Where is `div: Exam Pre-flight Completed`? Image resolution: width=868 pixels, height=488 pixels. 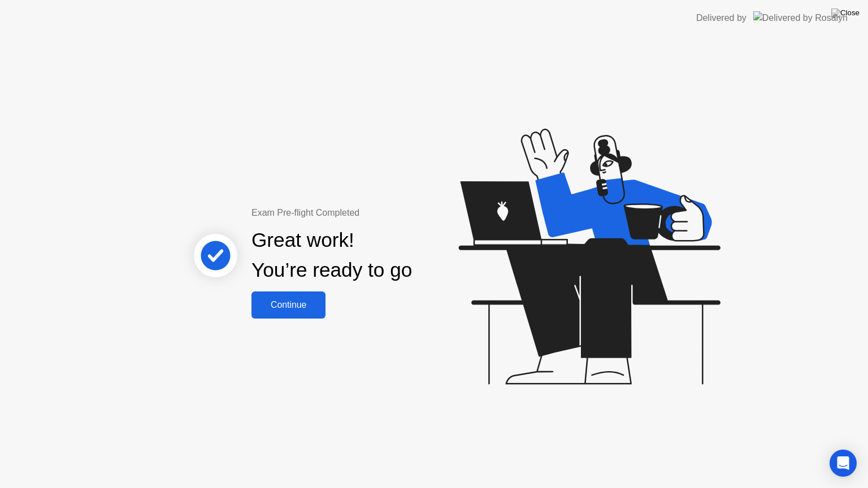
div: Exam Pre-flight Completed is located at coordinates (368, 213).